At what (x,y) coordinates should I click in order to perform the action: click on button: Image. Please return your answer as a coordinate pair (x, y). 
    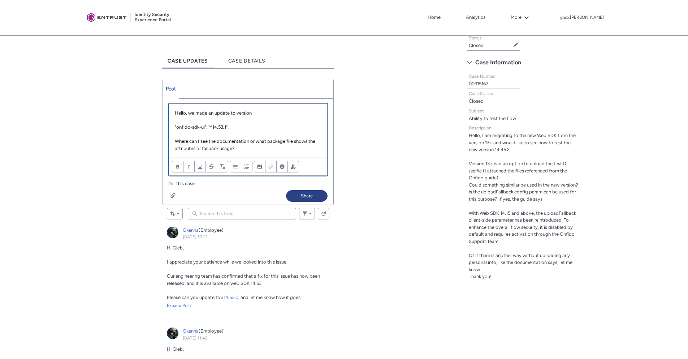
    Looking at the image, I should click on (260, 166).